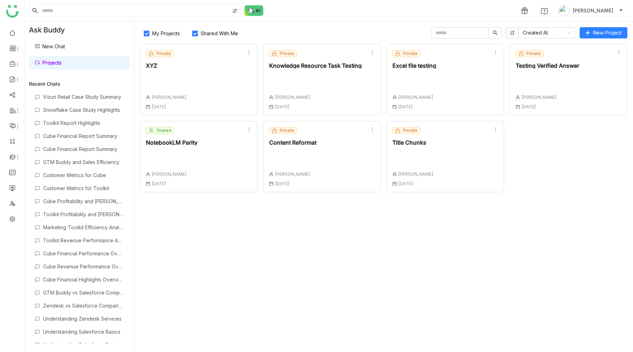  I want to click on div: Cube Financial Highlights Overview, so click(83, 280).